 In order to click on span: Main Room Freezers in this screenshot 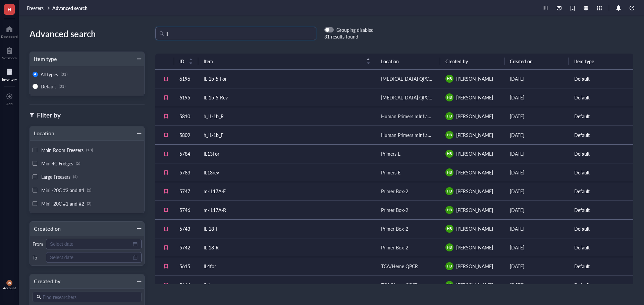, I will do `click(62, 150)`.